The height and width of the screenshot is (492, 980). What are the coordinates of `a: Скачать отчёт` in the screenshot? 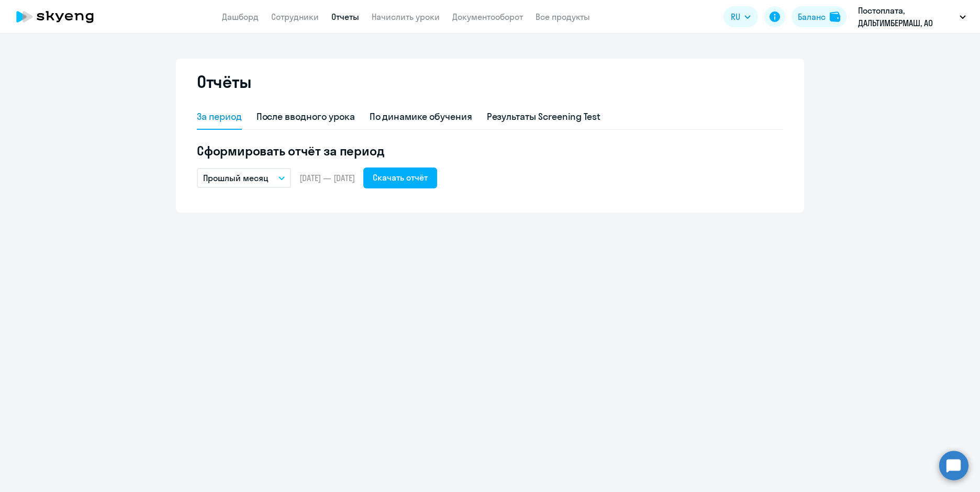 It's located at (400, 178).